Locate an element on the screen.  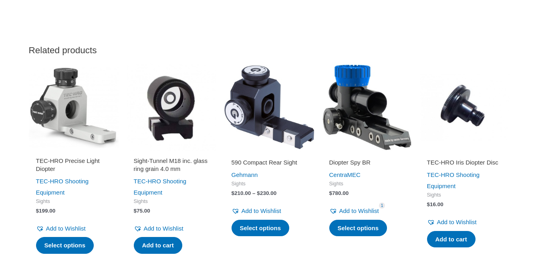
bdi: 75.00 is located at coordinates (142, 211).